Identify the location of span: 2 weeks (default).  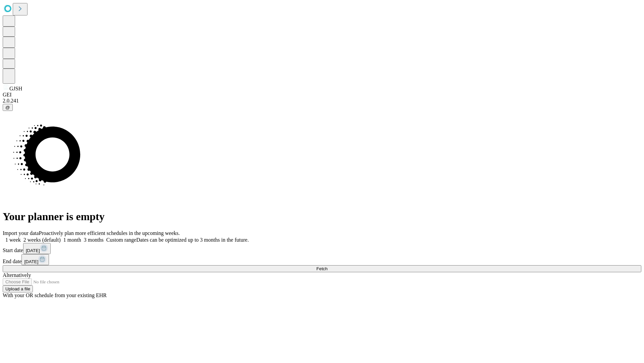
(42, 239).